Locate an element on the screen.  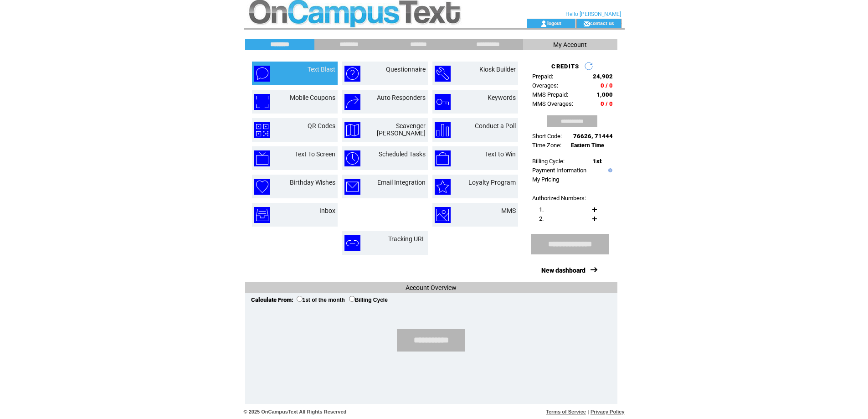
a: Tracking URL is located at coordinates (407, 239).